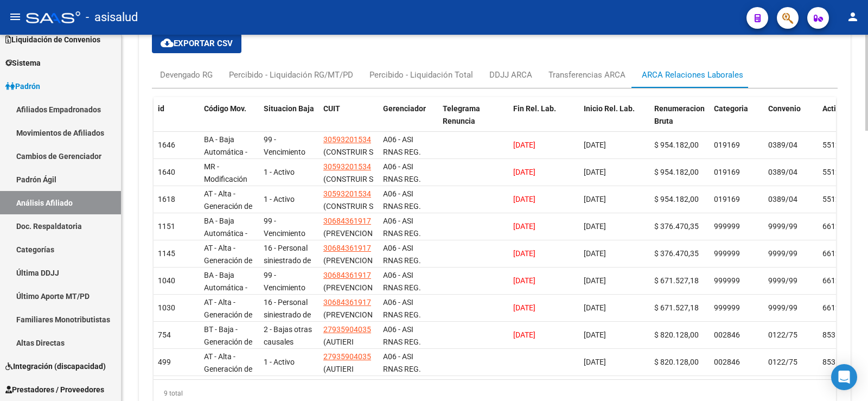 This screenshot has height=401, width=868. I want to click on datatable-header-cell: Gerenciador, so click(408, 121).